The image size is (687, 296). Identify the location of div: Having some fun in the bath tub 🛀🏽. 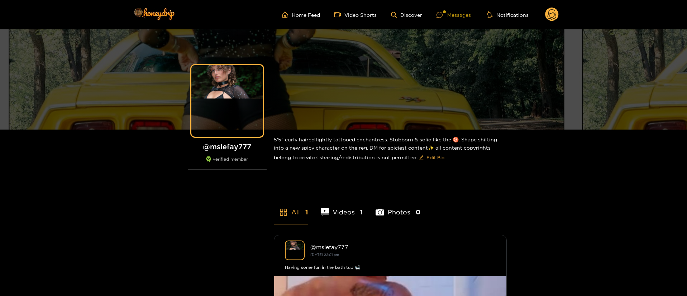
(390, 268).